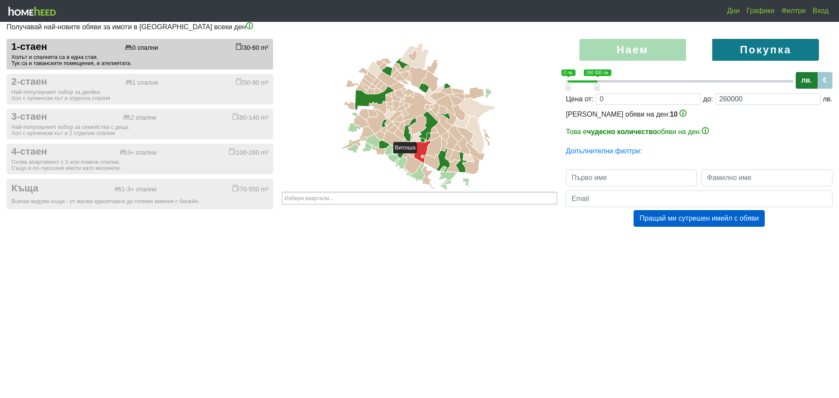 The width and height of the screenshot is (839, 398). What do you see at coordinates (569, 73) in the screenshot?
I see `span: 0 лв.` at bounding box center [569, 73].